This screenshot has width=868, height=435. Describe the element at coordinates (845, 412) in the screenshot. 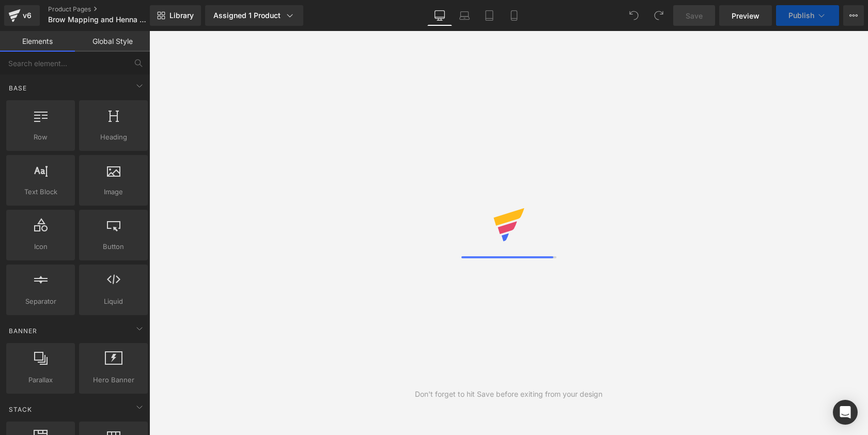

I see `div: Open Intercom Messenger` at that location.